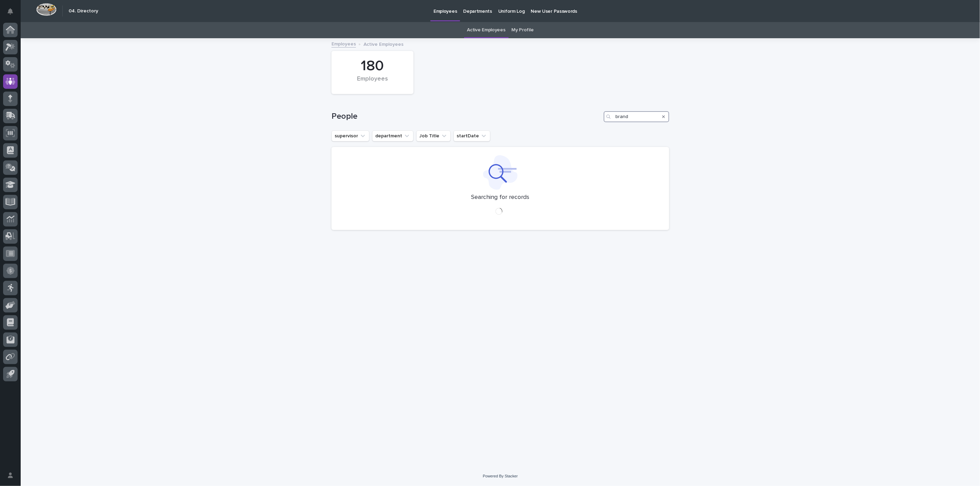 The width and height of the screenshot is (980, 486). Describe the element at coordinates (13, 14) in the screenshot. I see `div: Notifications` at that location.